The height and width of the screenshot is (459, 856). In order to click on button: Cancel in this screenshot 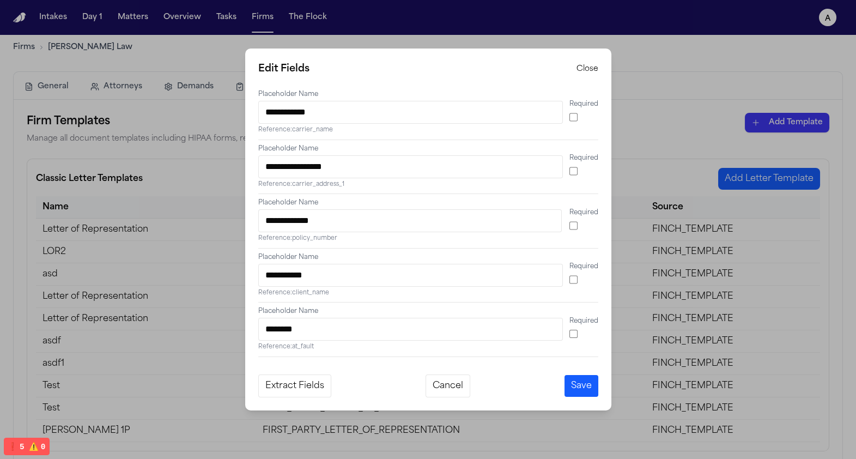, I will do `click(448, 386)`.